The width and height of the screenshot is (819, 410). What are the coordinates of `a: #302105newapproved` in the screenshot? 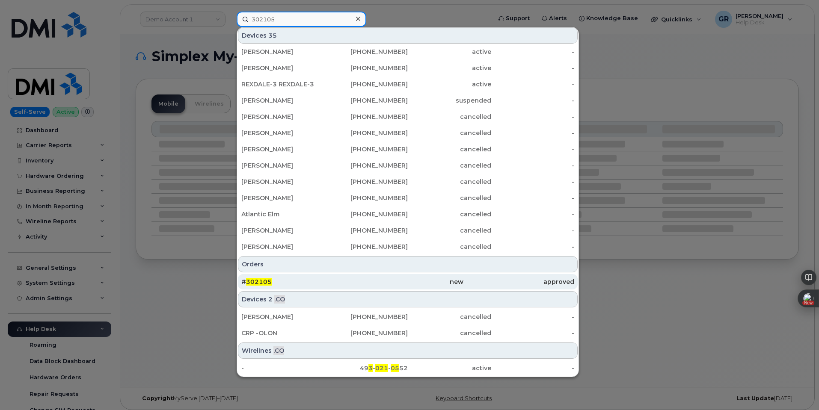 It's located at (408, 282).